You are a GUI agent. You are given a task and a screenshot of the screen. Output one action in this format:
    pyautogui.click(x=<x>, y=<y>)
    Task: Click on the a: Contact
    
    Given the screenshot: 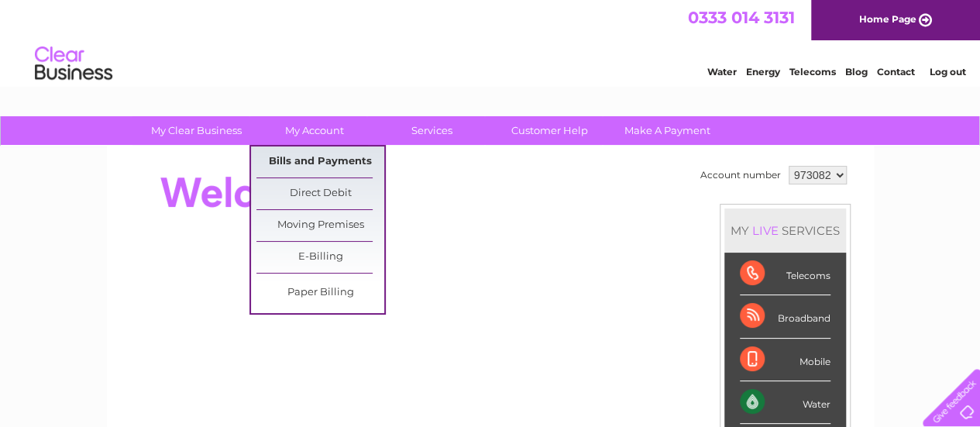 What is the action you would take?
    pyautogui.click(x=895, y=71)
    